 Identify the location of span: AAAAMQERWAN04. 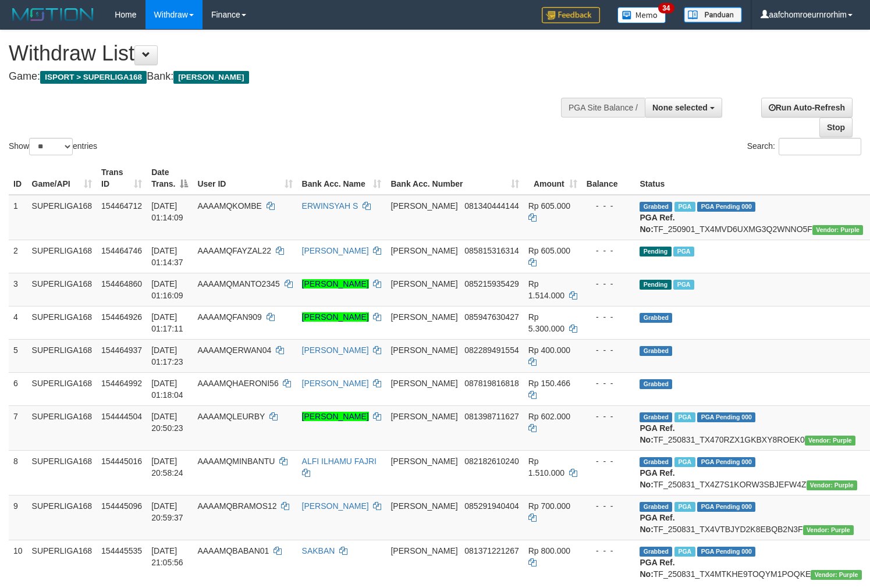
(234, 350).